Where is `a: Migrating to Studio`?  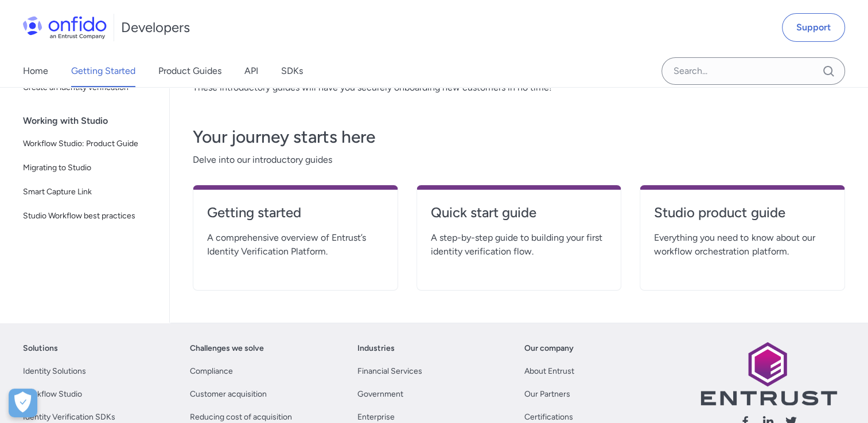 a: Migrating to Studio is located at coordinates (89, 168).